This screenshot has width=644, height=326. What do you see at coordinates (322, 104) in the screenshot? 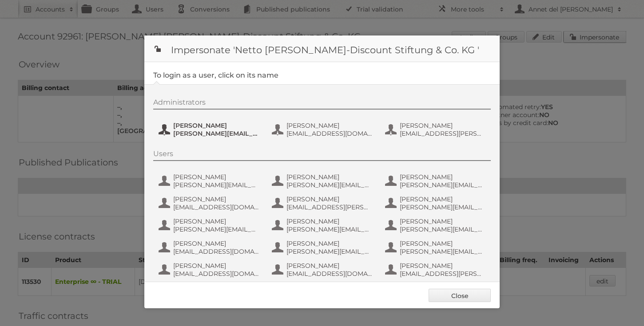
I see `div: Administrators` at bounding box center [322, 104].